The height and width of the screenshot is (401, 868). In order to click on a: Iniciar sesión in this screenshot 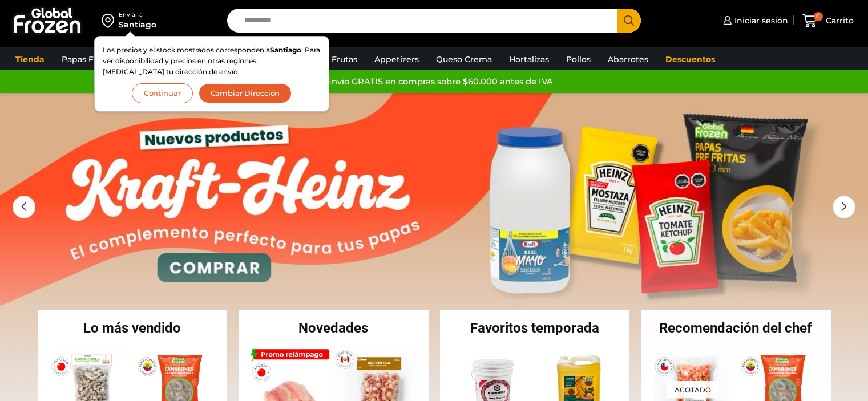, I will do `click(754, 21)`.